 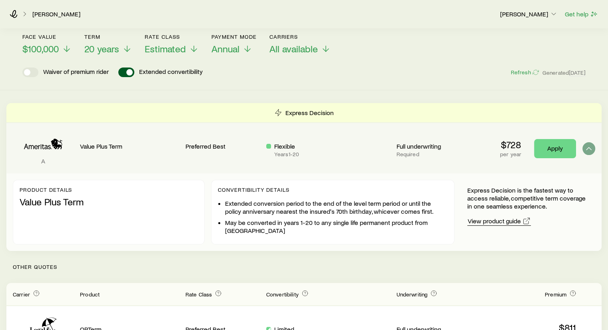 What do you see at coordinates (433, 146) in the screenshot?
I see `p: Full underwriting` at bounding box center [433, 146].